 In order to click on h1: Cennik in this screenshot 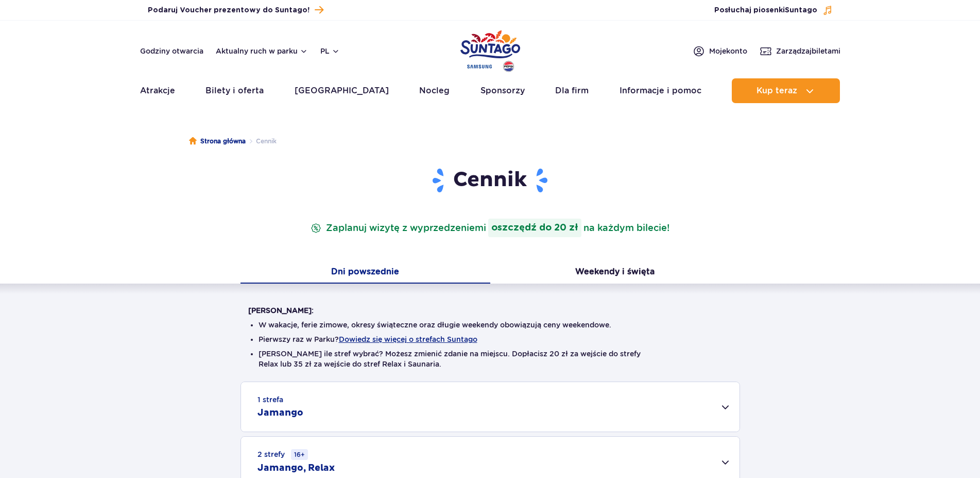, I will do `click(490, 180)`.